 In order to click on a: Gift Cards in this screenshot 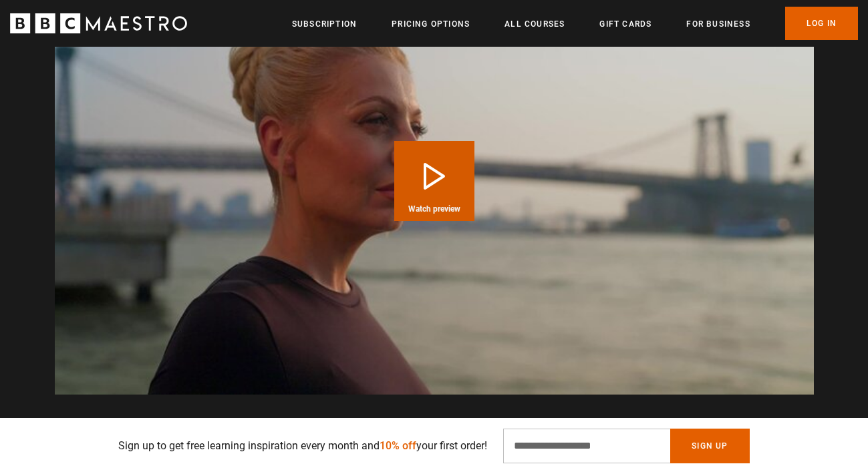, I will do `click(626, 24)`.